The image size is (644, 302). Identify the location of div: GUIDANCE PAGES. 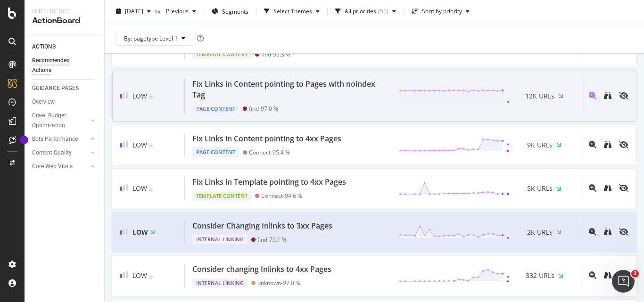
(56, 88).